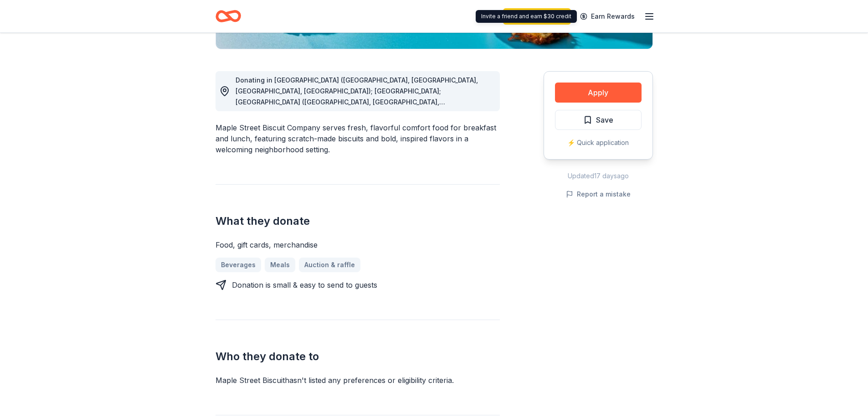 The height and width of the screenshot is (419, 868). What do you see at coordinates (598, 92) in the screenshot?
I see `button: Apply` at bounding box center [598, 92].